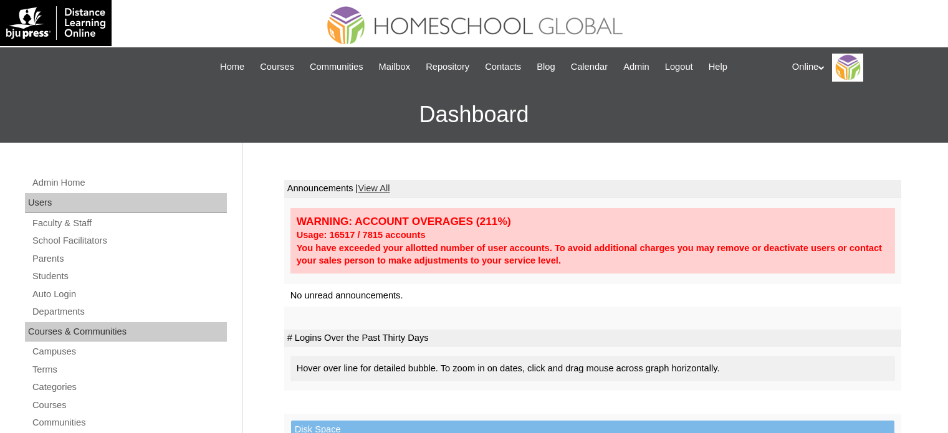 Image resolution: width=948 pixels, height=433 pixels. Describe the element at coordinates (373, 188) in the screenshot. I see `a: View All` at that location.